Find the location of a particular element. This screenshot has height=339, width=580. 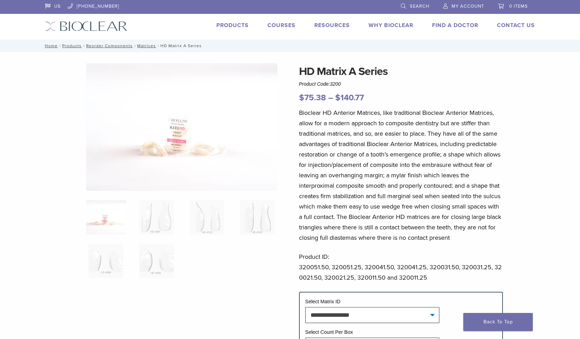

bdi: 75.38 is located at coordinates (313, 98).